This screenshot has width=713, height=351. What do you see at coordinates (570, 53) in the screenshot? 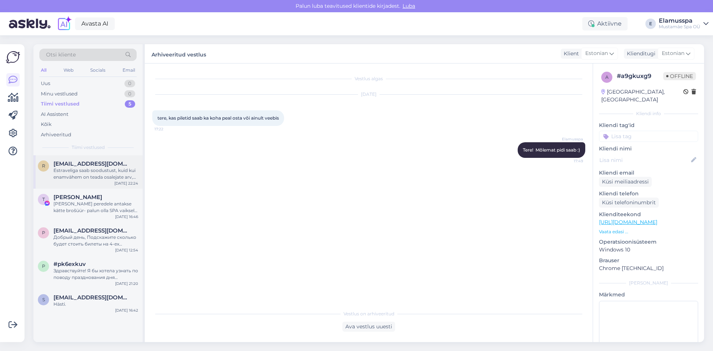
I see `div: Klient` at bounding box center [570, 53].